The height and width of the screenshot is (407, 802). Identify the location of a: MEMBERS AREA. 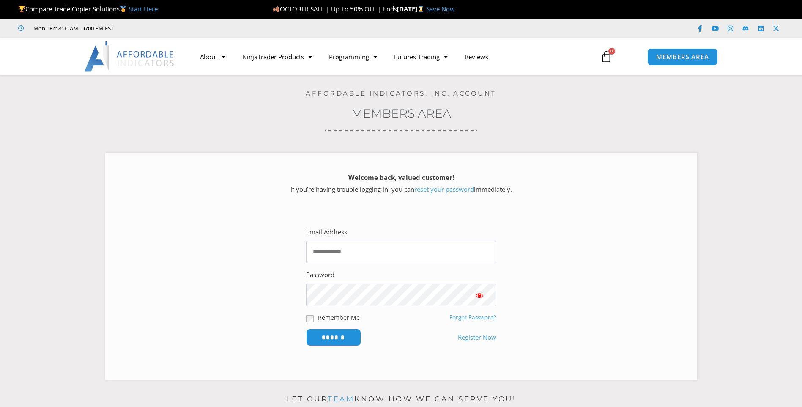
(682, 57).